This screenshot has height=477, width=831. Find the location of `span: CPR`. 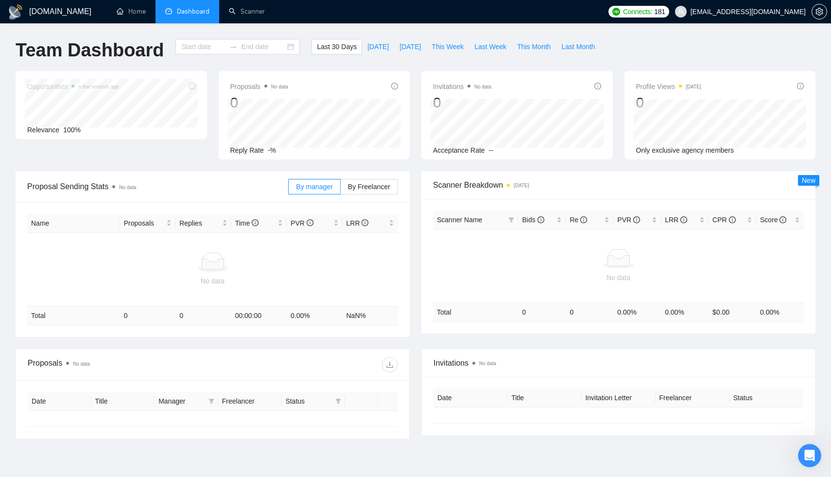

span: CPR is located at coordinates (723, 220).